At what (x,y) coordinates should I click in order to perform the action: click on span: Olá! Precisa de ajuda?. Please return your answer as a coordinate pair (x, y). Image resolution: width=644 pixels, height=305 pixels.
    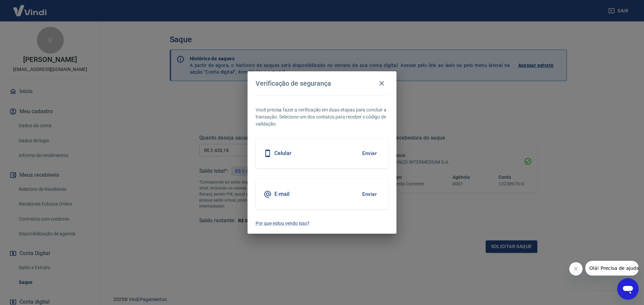
    Looking at the image, I should click on (30, 8).